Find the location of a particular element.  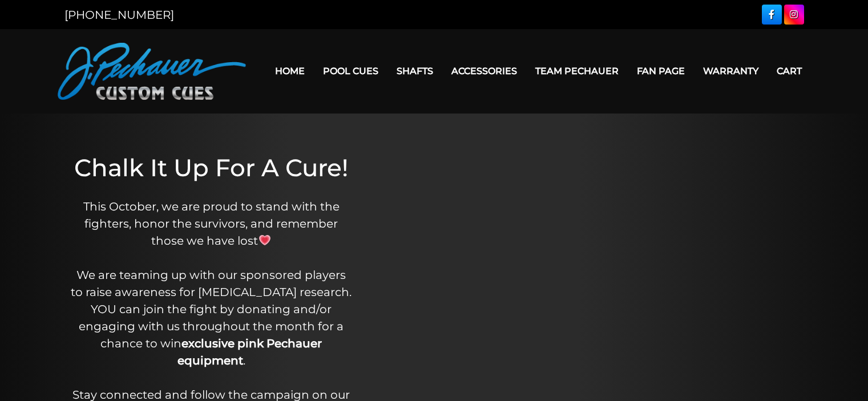

img: Pechauer Custom Cues is located at coordinates (152, 71).